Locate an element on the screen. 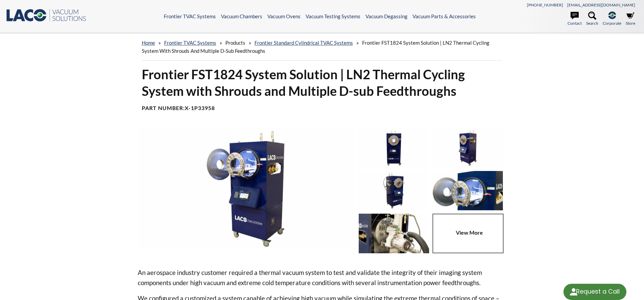  span: Products is located at coordinates (235, 42).